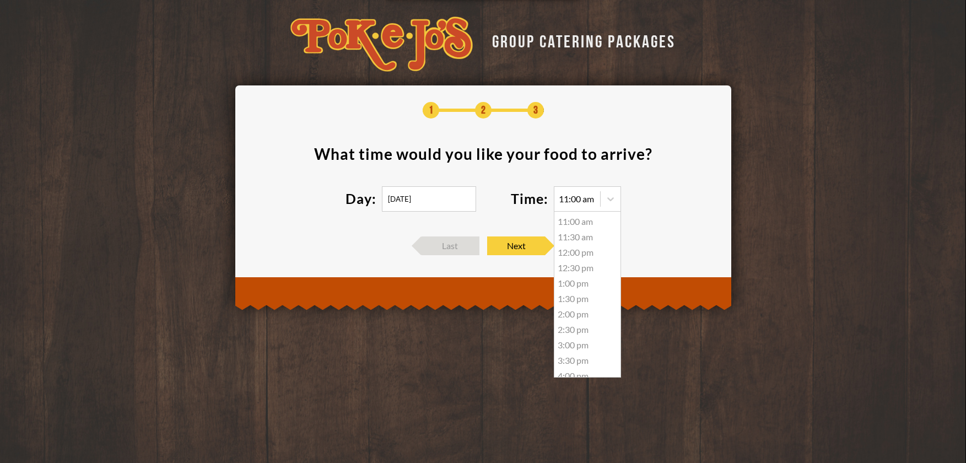  What do you see at coordinates (587, 237) in the screenshot?
I see `div: 11:30 am` at bounding box center [587, 237].